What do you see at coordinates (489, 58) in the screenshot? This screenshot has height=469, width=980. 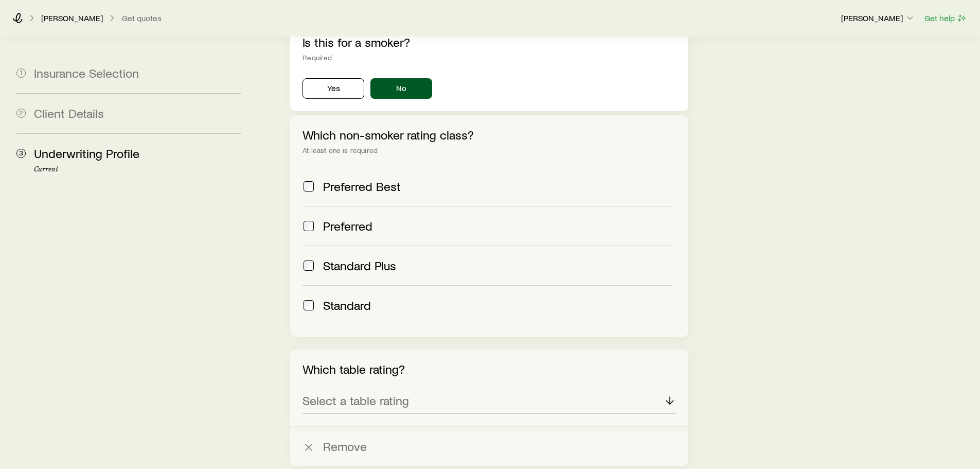 I see `div: Required` at bounding box center [489, 58].